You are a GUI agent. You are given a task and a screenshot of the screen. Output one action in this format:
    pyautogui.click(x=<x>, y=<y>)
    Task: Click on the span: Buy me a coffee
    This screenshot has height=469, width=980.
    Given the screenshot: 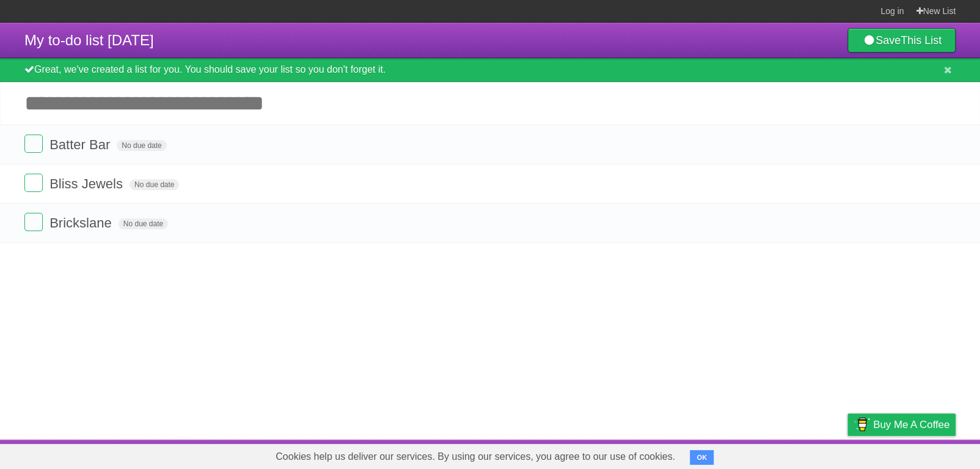 What is the action you would take?
    pyautogui.click(x=911, y=424)
    